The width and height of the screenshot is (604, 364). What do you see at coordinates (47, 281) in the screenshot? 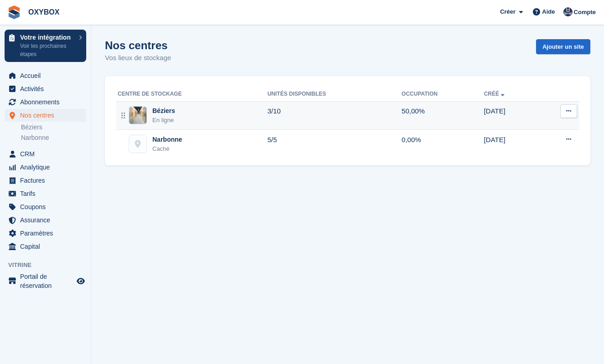
I see `span: Portail de réservation` at bounding box center [47, 281].